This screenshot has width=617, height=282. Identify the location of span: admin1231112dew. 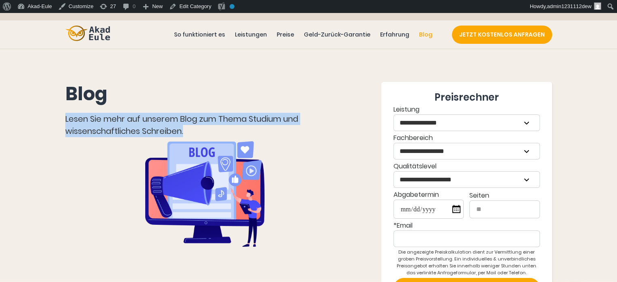
(569, 6).